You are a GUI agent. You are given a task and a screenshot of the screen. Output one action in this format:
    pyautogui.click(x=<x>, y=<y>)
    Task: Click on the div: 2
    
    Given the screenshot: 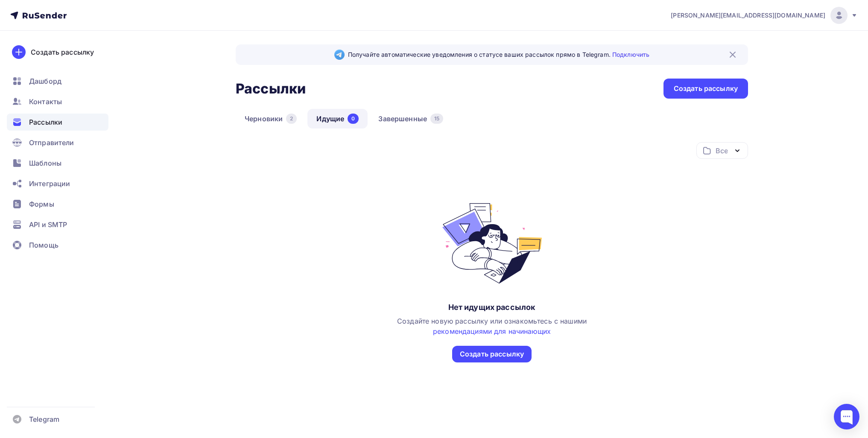 What is the action you would take?
    pyautogui.click(x=292, y=119)
    